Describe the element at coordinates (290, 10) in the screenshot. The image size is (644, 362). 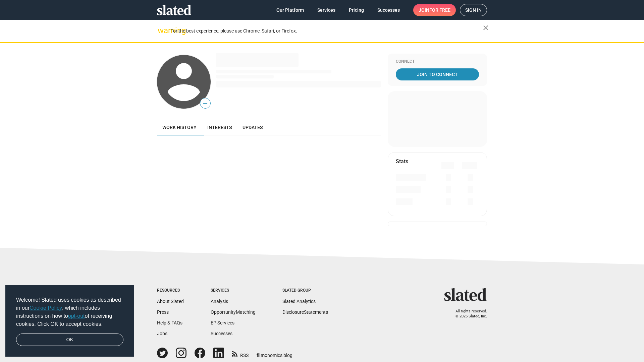
I see `span: Our Platform` at that location.